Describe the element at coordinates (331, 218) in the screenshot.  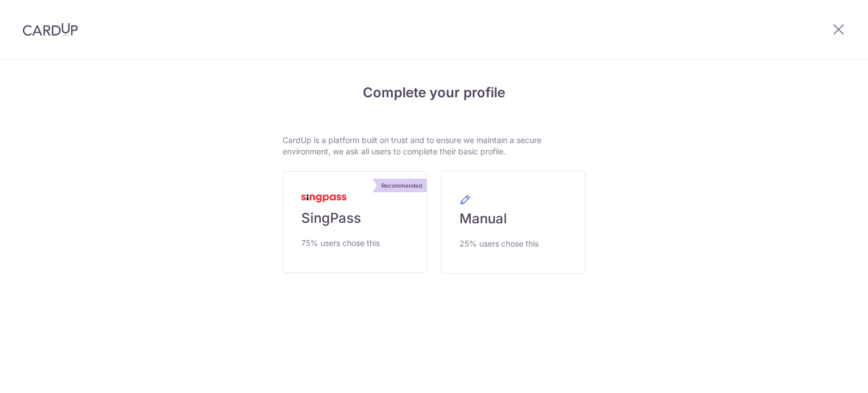
I see `span: SingPass` at that location.